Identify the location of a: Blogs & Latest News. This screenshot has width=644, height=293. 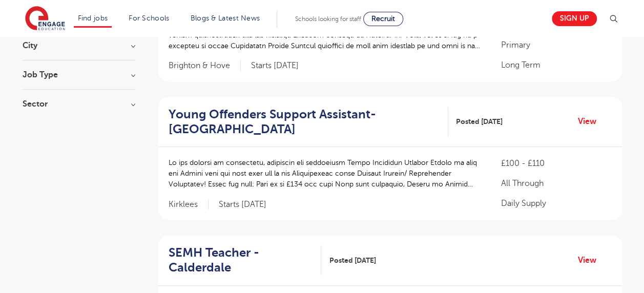
(225, 18).